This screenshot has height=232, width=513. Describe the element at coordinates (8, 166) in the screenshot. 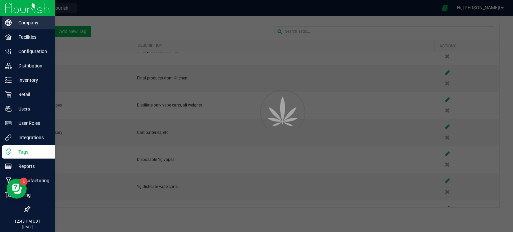

I see `inline-svg: Reports` at that location.